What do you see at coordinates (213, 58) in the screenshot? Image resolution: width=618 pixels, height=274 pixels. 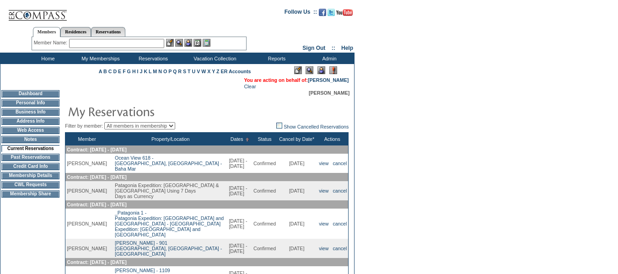 I see `td: Vacation Collection` at bounding box center [213, 58].